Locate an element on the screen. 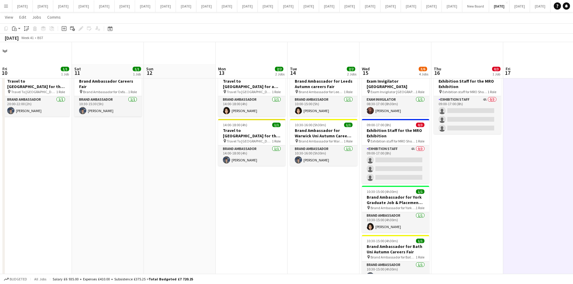 Image resolution: width=573 pixels, height=284 pixels. span: Edit is located at coordinates (23, 17).